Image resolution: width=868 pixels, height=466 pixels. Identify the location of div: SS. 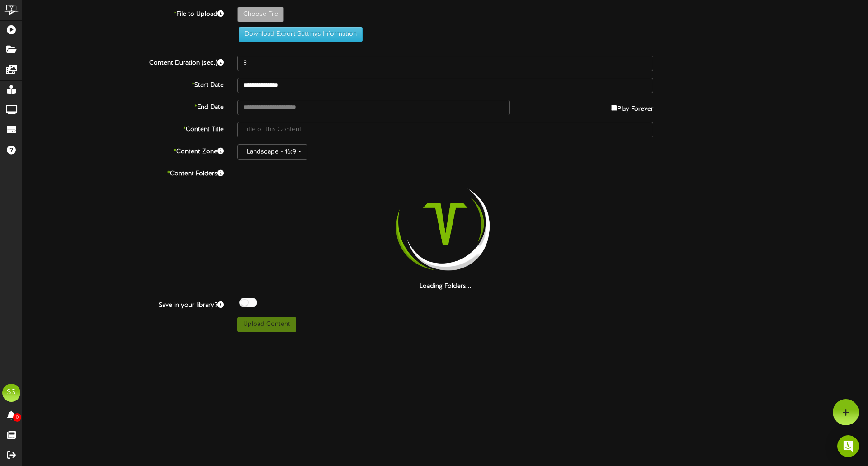
(11, 393).